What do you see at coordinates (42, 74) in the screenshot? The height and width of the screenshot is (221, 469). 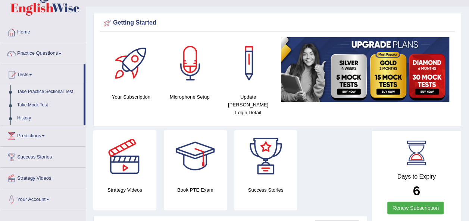 I see `a: Tests` at bounding box center [42, 74].